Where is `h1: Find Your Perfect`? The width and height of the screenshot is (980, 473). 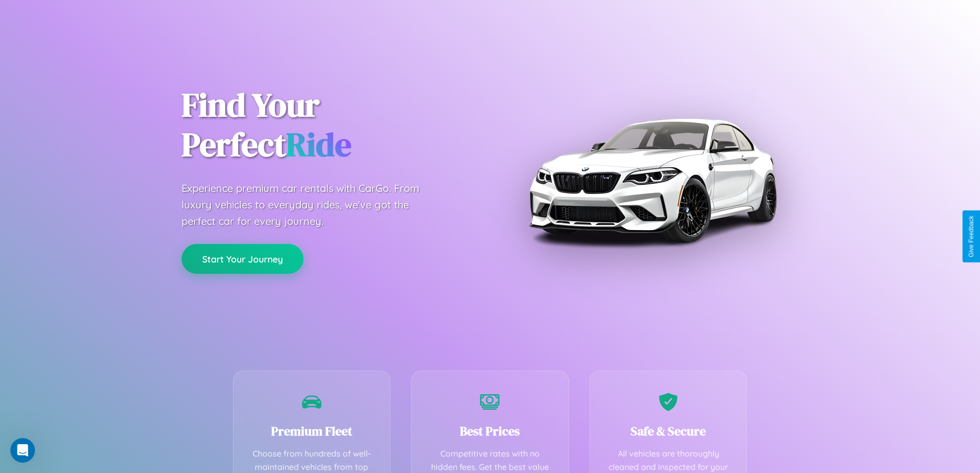 h1: Find Your Perfect is located at coordinates (328, 125).